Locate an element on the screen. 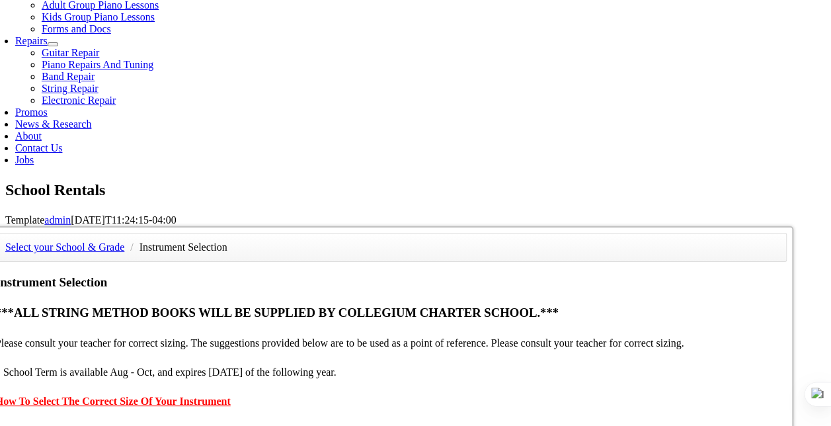  span: Kids Group Piano Lessons is located at coordinates (98, 17).